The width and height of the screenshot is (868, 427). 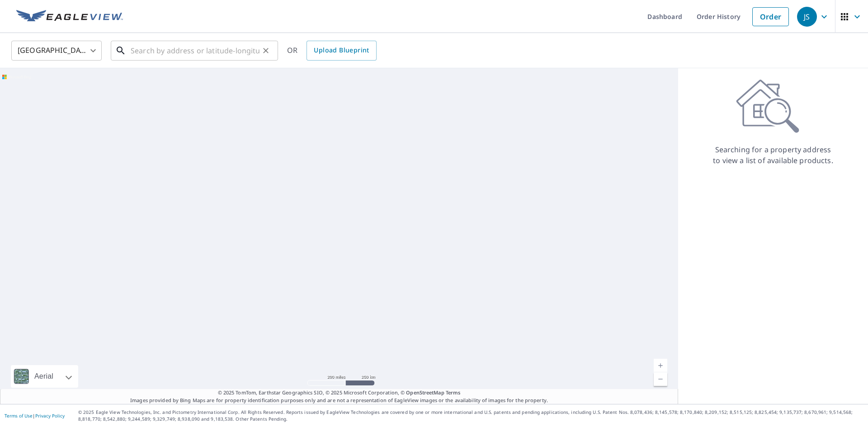 What do you see at coordinates (341, 51) in the screenshot?
I see `a: Upload Blueprint` at bounding box center [341, 51].